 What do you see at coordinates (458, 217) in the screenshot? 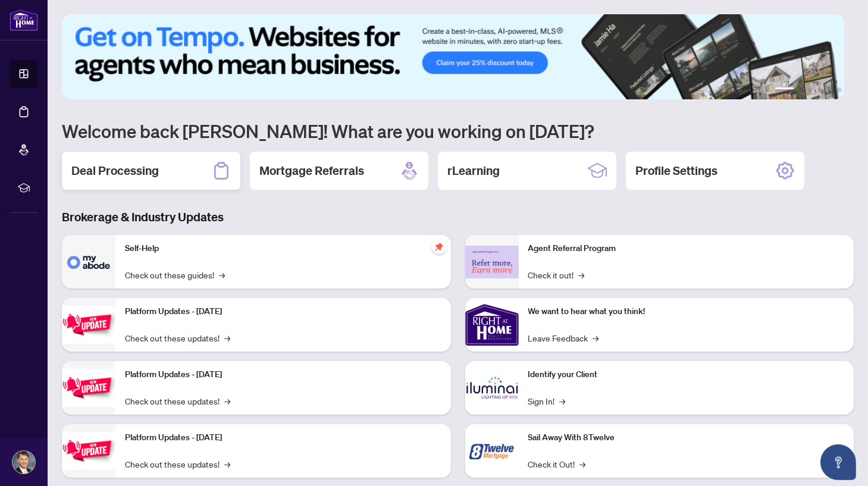
I see `h3: Brokerage & Industry Updates` at bounding box center [458, 217].